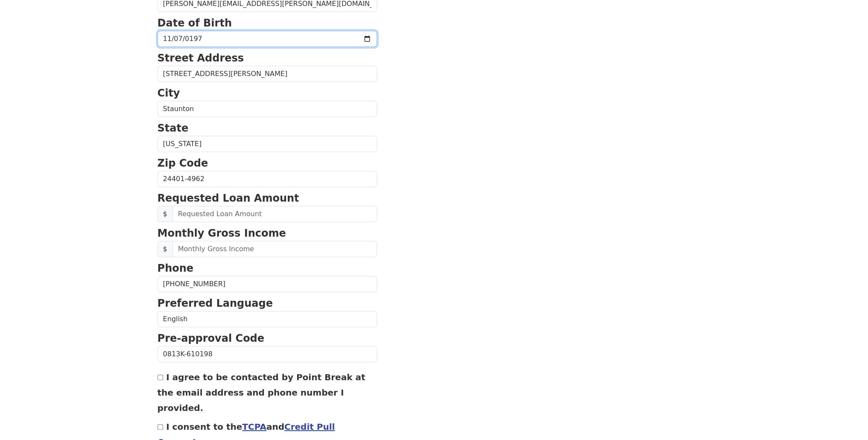  I want to click on strong: City, so click(169, 93).